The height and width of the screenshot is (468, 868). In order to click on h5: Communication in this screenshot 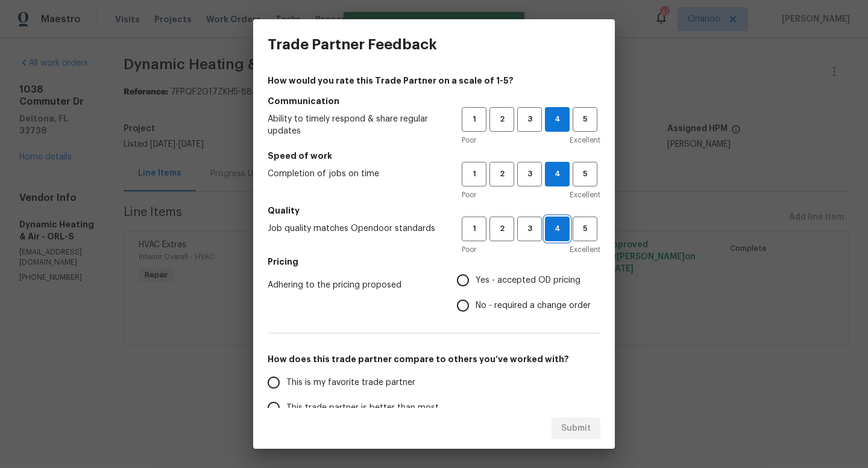, I will do `click(434, 101)`.